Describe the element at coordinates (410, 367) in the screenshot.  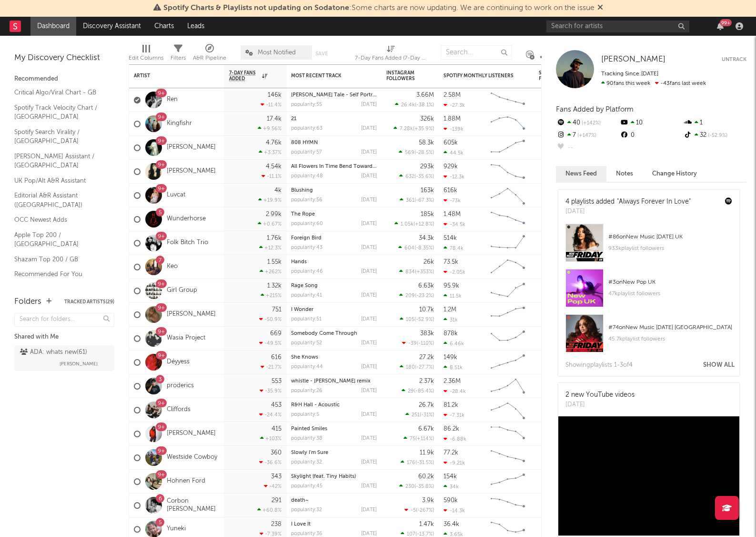
I see `span: 180` at that location.